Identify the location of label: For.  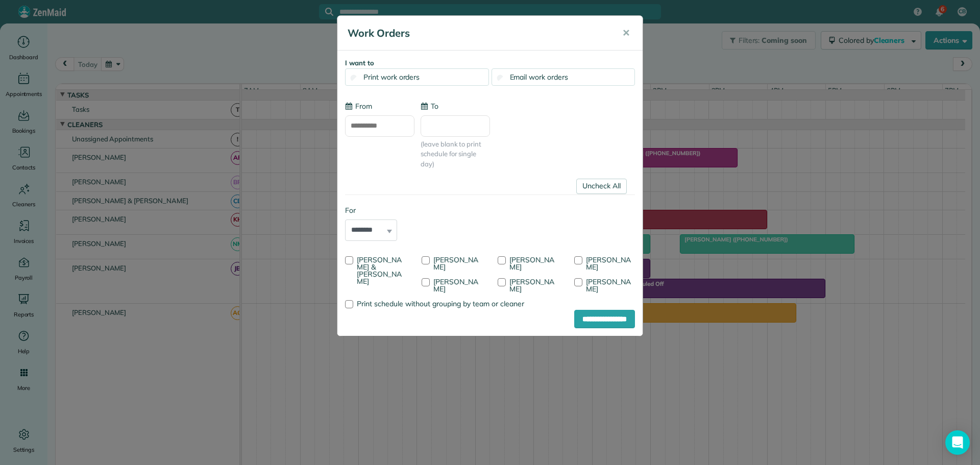
(371, 210).